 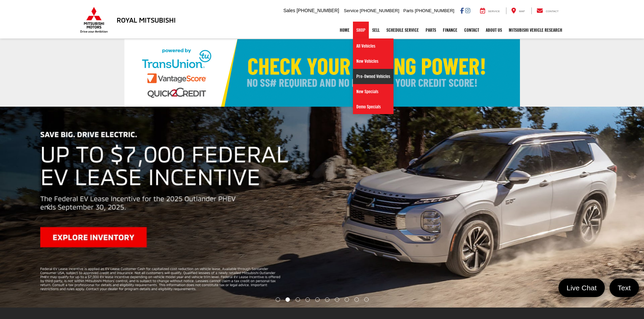 What do you see at coordinates (322, 73) in the screenshot?
I see `img: Check Your Buying Power` at bounding box center [322, 73].